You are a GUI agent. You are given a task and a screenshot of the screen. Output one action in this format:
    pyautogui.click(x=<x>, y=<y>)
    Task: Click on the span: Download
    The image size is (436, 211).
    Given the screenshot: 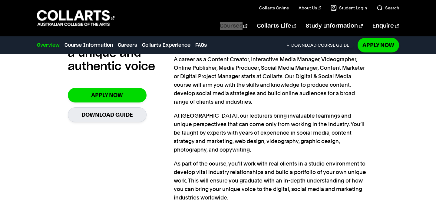 What is the action you would take?
    pyautogui.click(x=304, y=45)
    